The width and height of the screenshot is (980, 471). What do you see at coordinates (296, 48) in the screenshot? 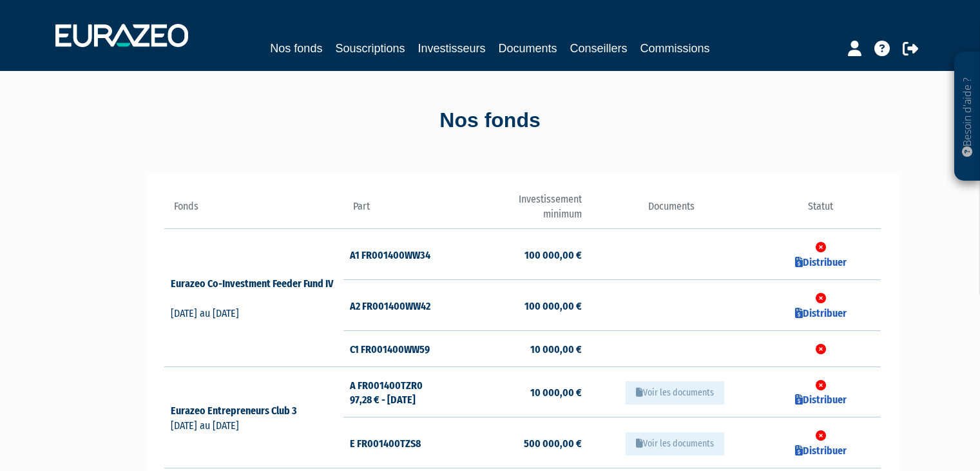
I see `a: Nos fonds` at bounding box center [296, 48].